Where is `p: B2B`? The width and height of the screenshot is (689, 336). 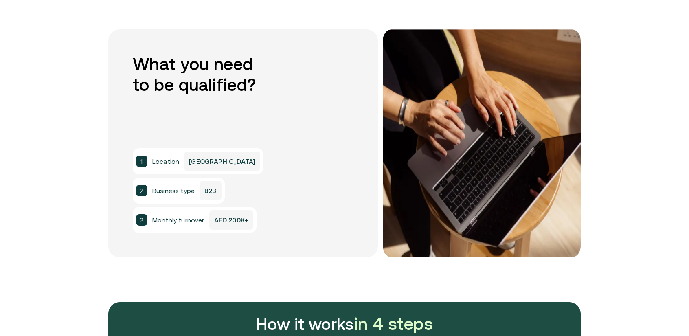
p: B2B is located at coordinates (210, 191).